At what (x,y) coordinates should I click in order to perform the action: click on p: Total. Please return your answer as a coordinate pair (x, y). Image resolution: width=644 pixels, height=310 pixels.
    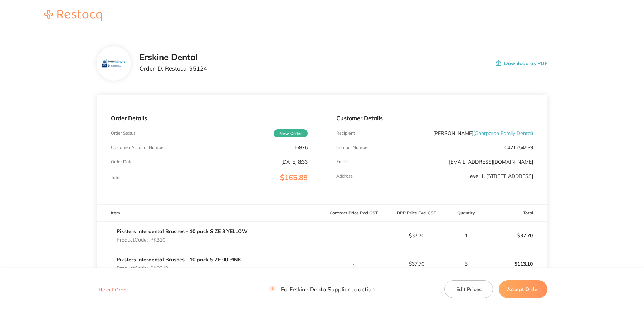
    Looking at the image, I should click on (115, 178).